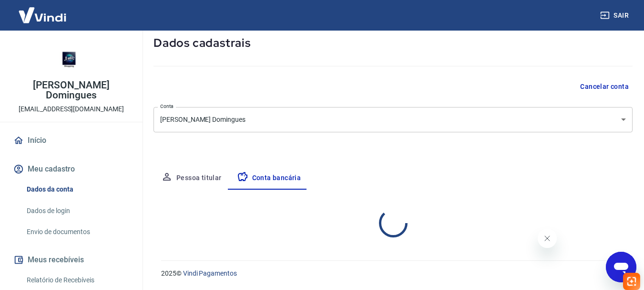 The image size is (644, 290). Describe the element at coordinates (269, 178) in the screenshot. I see `button: Conta bancária` at that location.